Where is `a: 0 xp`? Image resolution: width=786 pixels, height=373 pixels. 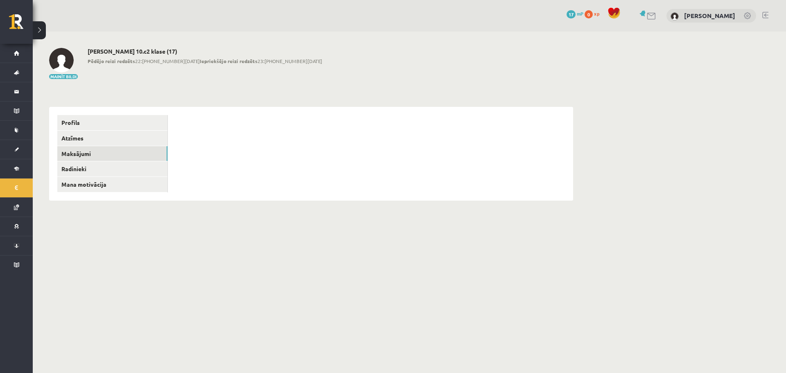
a: 0 xp is located at coordinates (594, 14).